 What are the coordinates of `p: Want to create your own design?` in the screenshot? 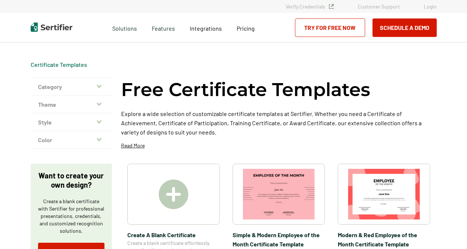 It's located at (71, 180).